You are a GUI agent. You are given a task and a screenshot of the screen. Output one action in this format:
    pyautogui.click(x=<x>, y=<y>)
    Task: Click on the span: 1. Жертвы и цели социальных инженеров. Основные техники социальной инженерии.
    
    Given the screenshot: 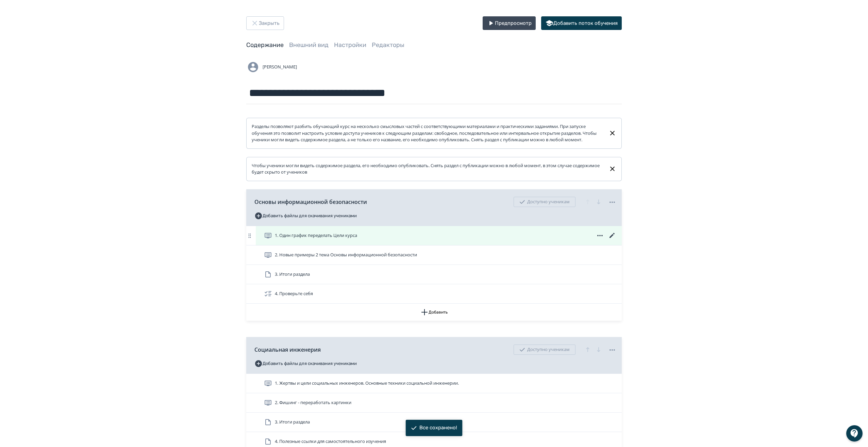 What is the action you would take?
    pyautogui.click(x=367, y=383)
    